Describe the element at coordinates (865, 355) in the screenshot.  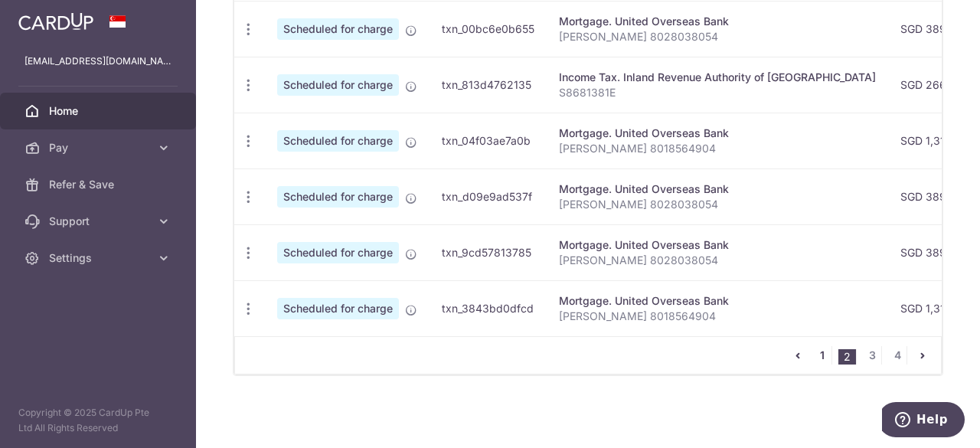
I see `nav: pager` at that location.